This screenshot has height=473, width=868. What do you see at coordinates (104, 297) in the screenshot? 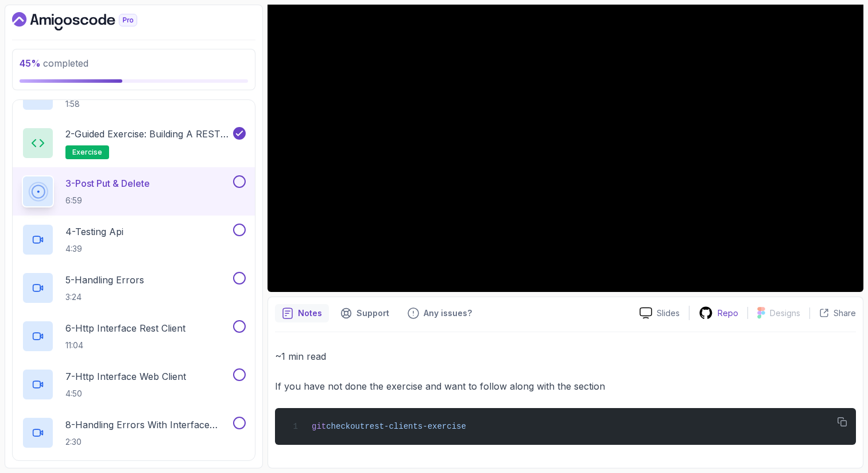
I see `p: 3:24` at bounding box center [104, 297].